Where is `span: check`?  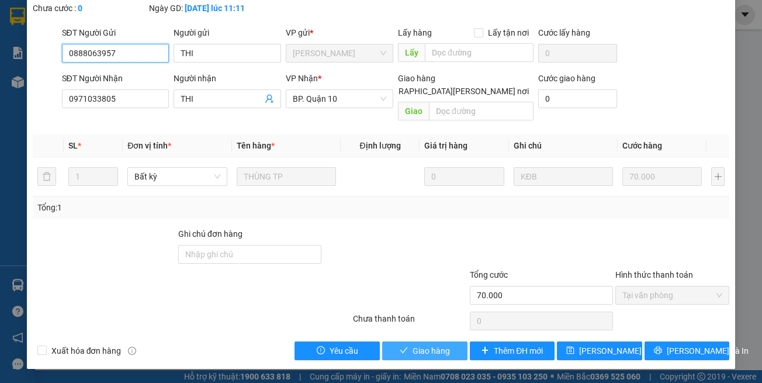 span: check is located at coordinates (404, 351).